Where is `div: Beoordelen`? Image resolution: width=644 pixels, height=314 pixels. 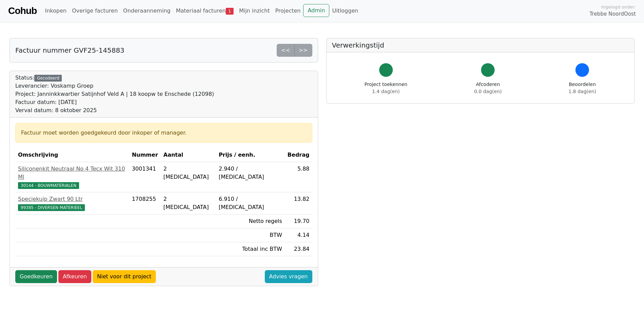 div: Beoordelen is located at coordinates (582, 88).